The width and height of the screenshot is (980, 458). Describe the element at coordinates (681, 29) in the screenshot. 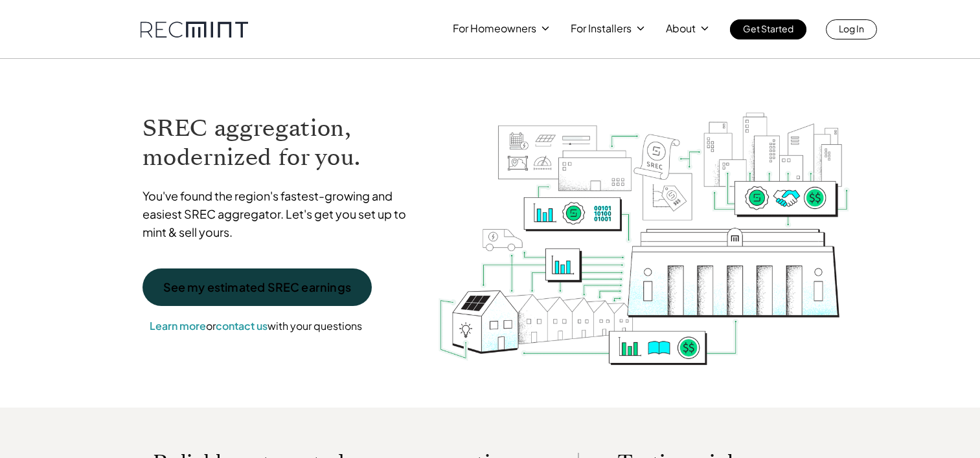

I see `p: About` at that location.